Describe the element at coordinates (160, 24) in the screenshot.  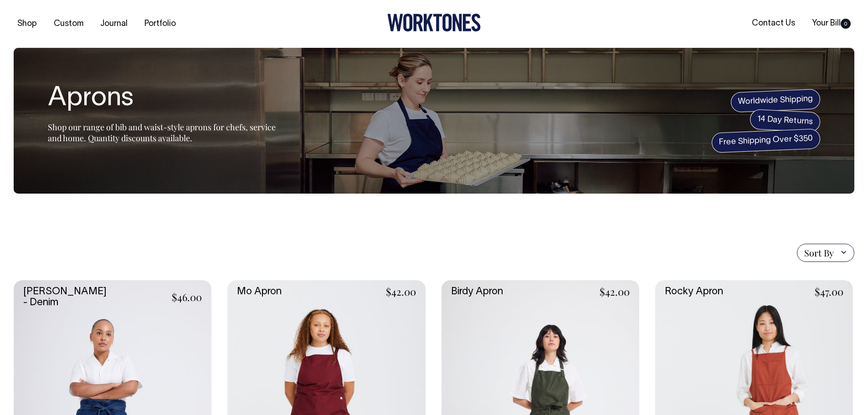
I see `a: Portfolio` at that location.